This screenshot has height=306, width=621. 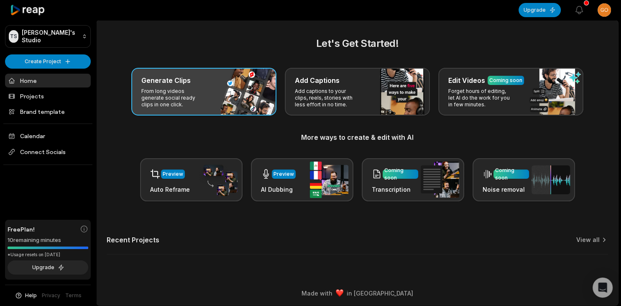 What do you see at coordinates (480, 98) in the screenshot?
I see `p: Forget hours of editing, let AI do the work for you in few minutes.` at bounding box center [480, 98].